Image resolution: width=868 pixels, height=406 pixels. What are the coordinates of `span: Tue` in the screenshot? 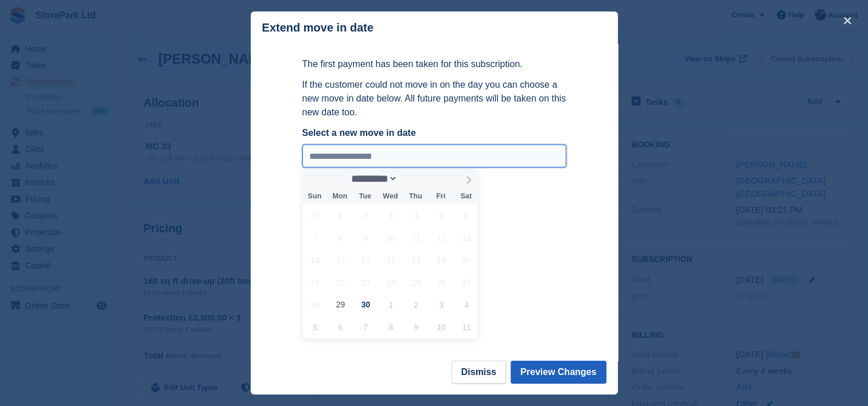 It's located at (365, 196).